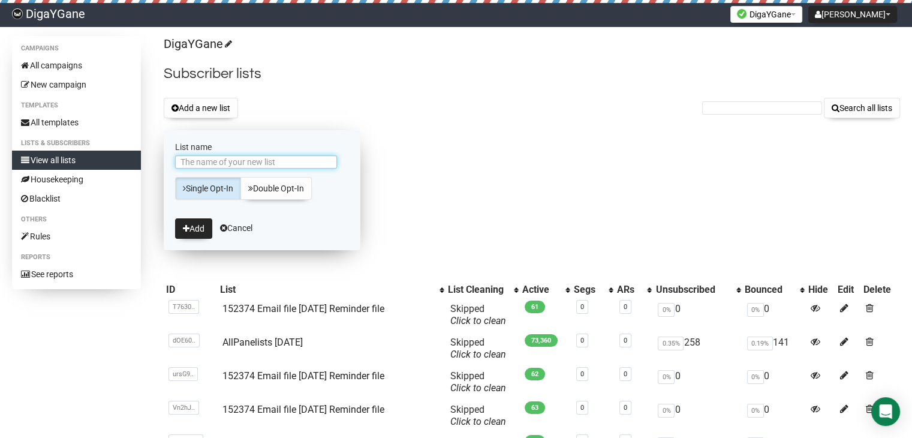 Image resolution: width=912 pixels, height=438 pixels. What do you see at coordinates (17, 14) in the screenshot?
I see `img: f83b26b47af82e482c948364ee7c1d9c` at bounding box center [17, 14].